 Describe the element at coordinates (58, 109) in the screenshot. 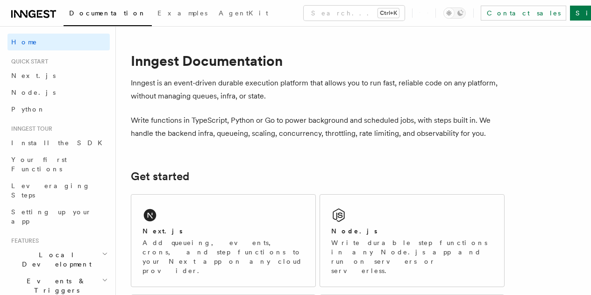

I see `a: Python` at that location.